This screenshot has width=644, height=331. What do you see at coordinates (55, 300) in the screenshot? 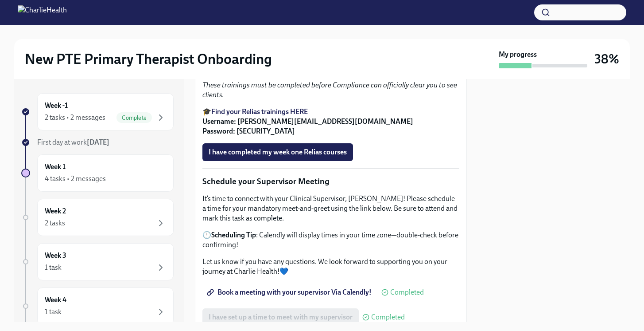
I see `h6: Week 4` at bounding box center [55, 300].